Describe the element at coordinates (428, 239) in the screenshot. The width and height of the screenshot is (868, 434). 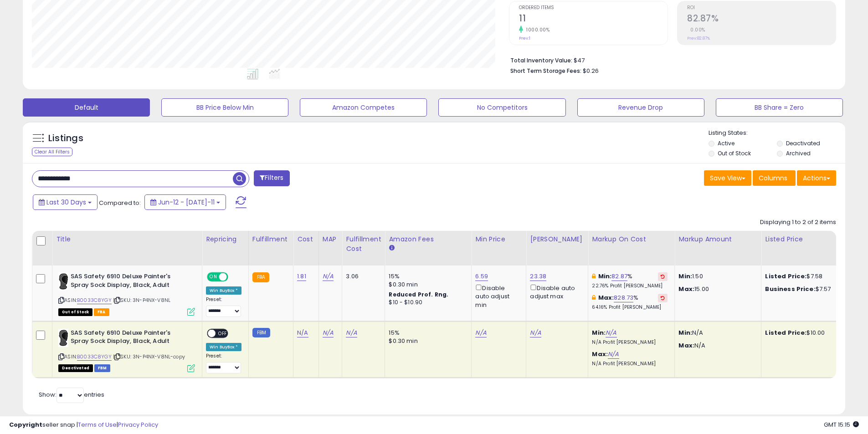
I see `div: Amazon Fees` at that location.